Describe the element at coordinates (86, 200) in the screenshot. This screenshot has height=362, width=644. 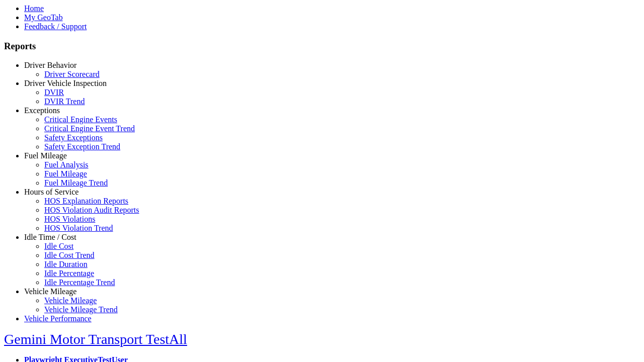
I see `a: HOS Explanation Reports` at that location.